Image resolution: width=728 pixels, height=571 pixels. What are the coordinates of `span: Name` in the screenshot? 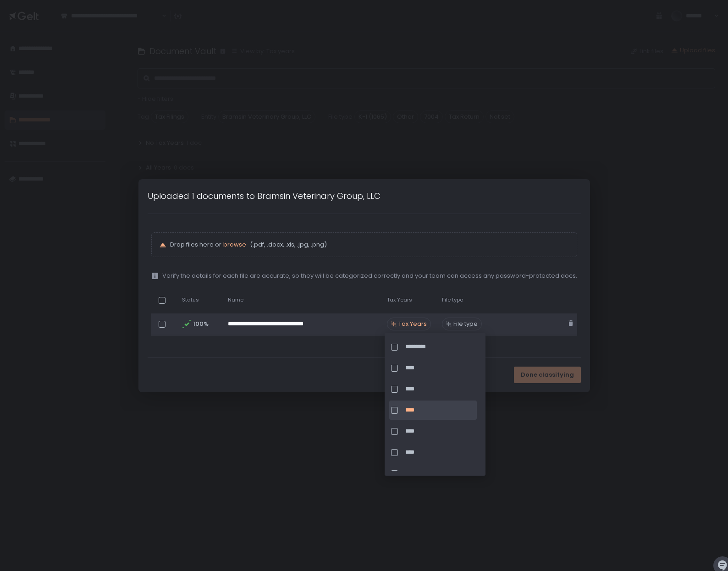 It's located at (236, 300).